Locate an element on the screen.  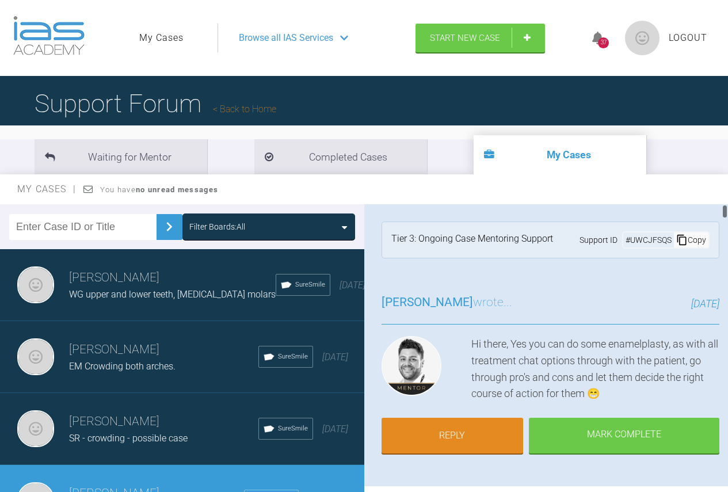
img: profile.png is located at coordinates (643, 38).